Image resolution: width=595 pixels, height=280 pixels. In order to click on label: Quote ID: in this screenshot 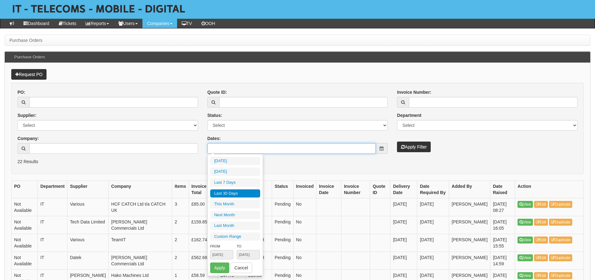, I will do `click(217, 92)`.